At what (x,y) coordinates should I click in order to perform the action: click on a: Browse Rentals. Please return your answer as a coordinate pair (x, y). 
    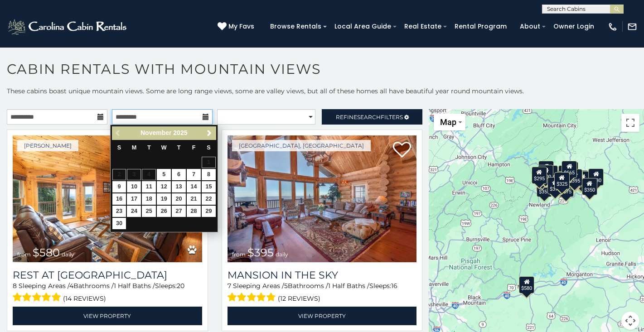
    Looking at the image, I should click on (295, 26).